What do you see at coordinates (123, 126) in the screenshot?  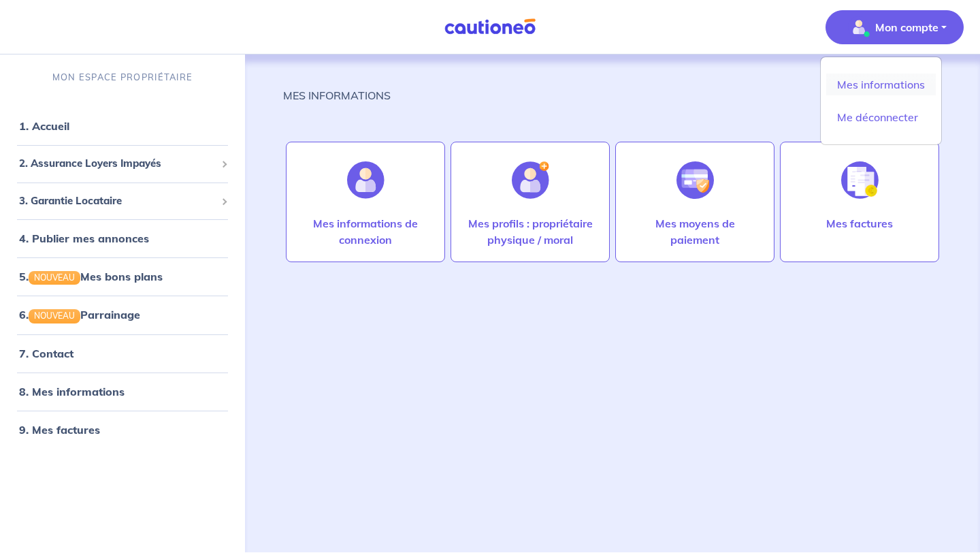 I see `div: 1. Accueil` at bounding box center [123, 126].